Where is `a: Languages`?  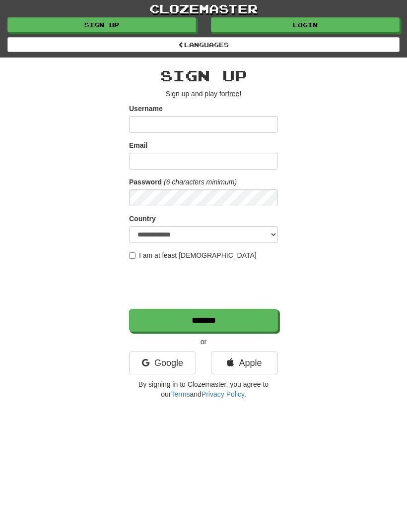
a: Languages is located at coordinates (204, 45).